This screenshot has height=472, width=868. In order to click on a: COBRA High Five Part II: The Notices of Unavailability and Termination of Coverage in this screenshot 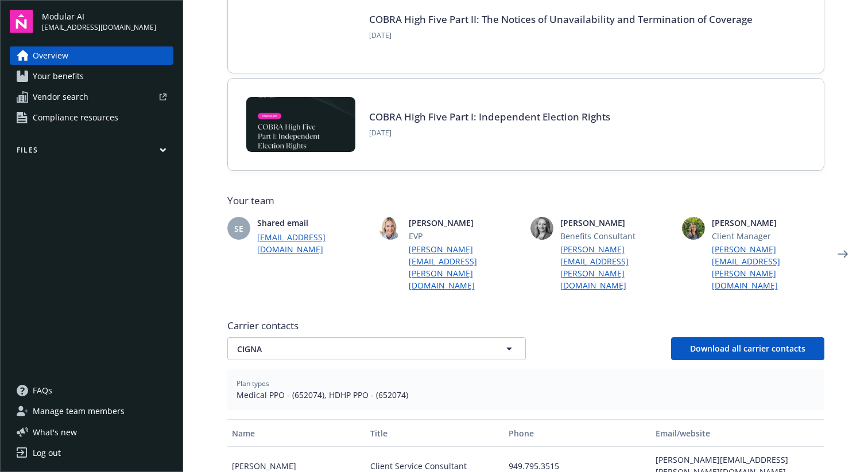, I will do `click(561, 19)`.